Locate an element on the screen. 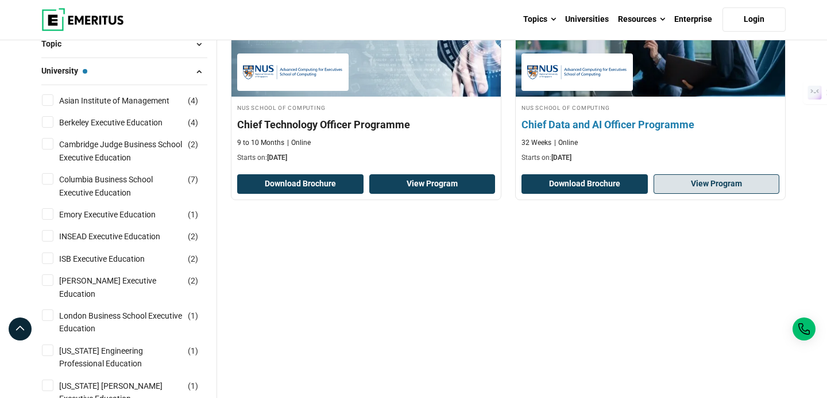 The height and width of the screenshot is (398, 827). a: Emory Executive Education is located at coordinates (119, 214).